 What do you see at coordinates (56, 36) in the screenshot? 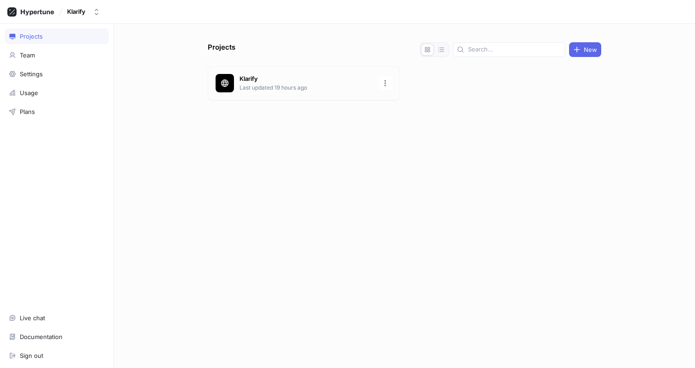
I see `a: Projects` at bounding box center [56, 36].